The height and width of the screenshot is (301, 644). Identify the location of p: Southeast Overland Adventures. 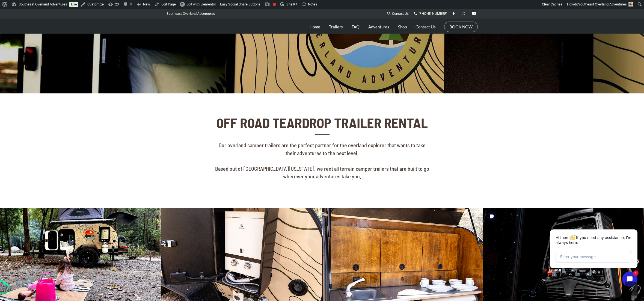
(190, 14).